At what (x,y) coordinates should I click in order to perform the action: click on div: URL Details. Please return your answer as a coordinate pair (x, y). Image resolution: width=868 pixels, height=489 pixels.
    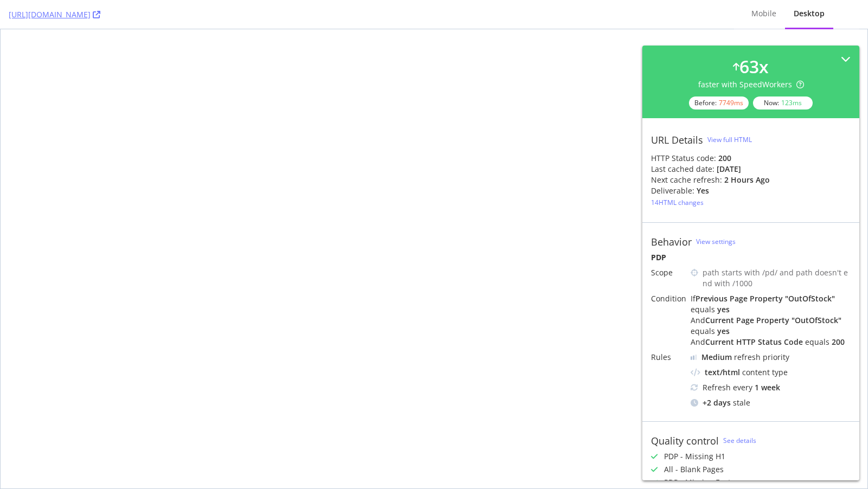
    Looking at the image, I should click on (677, 140).